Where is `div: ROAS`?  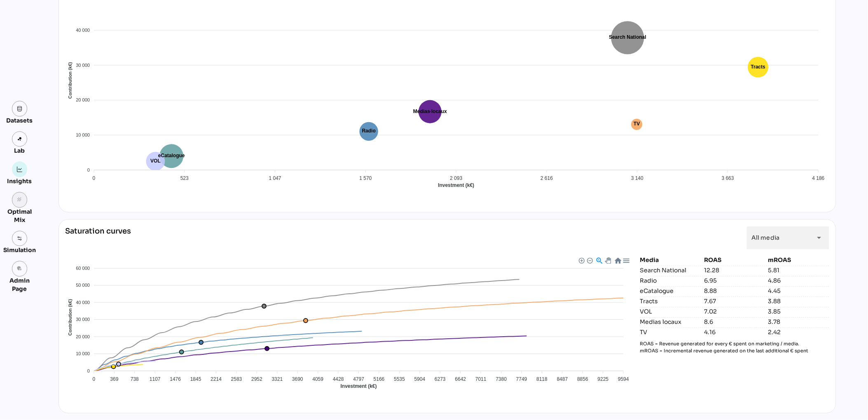
div: ROAS is located at coordinates (735, 260).